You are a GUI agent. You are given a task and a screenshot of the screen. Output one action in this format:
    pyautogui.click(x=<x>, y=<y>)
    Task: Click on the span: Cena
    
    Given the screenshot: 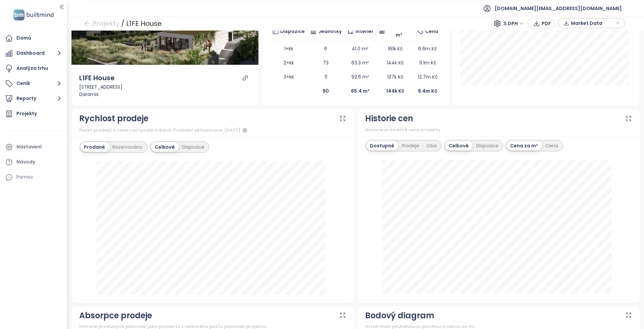 What is the action you would take?
    pyautogui.click(x=432, y=31)
    